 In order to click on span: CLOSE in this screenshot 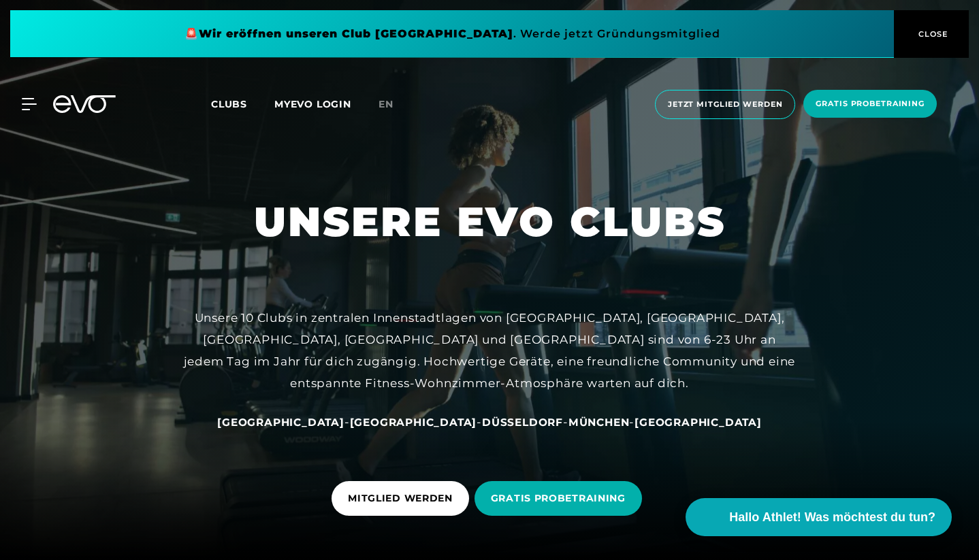, I will do `click(931, 34)`.